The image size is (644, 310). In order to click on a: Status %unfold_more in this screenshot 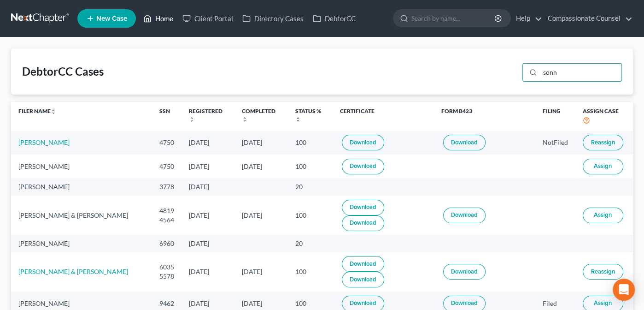, I will do `click(308, 115)`.